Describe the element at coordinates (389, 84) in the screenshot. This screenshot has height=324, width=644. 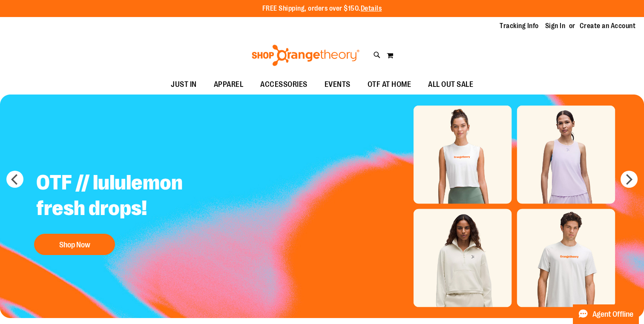
I see `span: OTF AT HOME` at that location.